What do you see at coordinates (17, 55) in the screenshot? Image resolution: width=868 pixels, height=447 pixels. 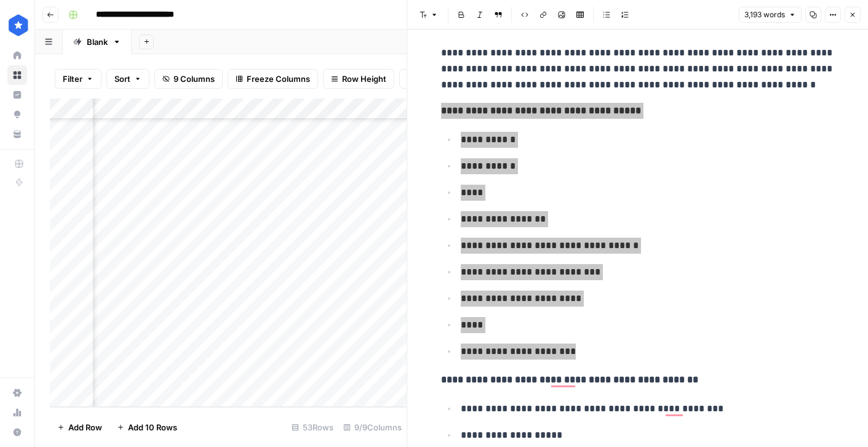 I see `a: Home` at bounding box center [17, 55].